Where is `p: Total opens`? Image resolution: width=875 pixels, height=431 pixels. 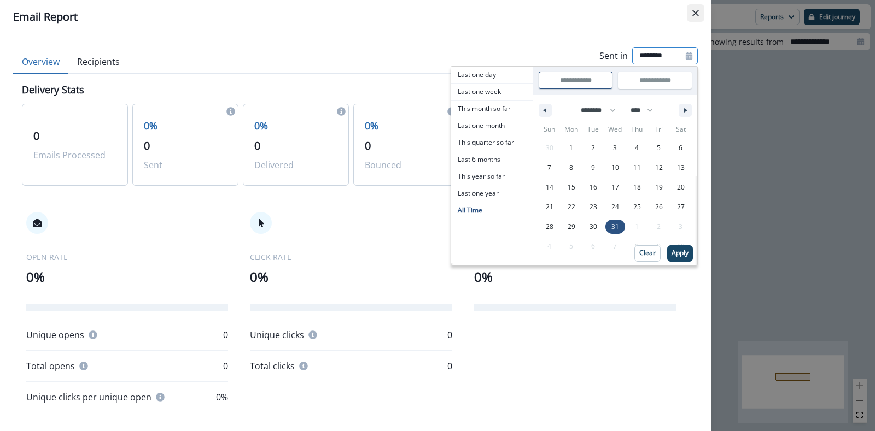 p: Total opens is located at coordinates (50, 366).